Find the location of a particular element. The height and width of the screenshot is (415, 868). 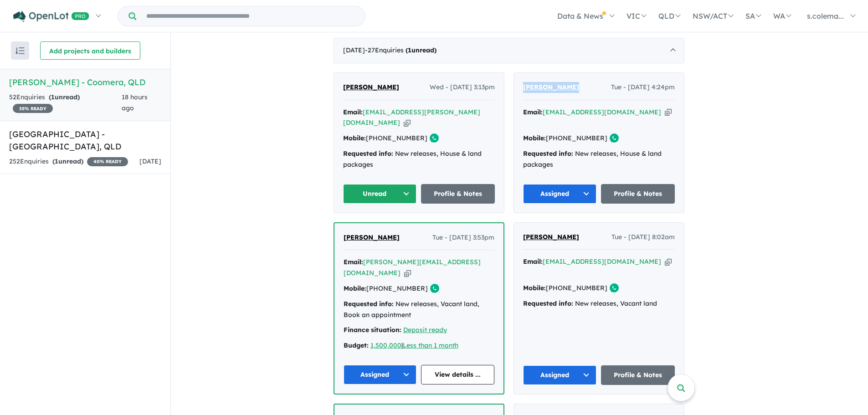

div: New releases, Vacant land, Book an appointment is located at coordinates (418, 309).